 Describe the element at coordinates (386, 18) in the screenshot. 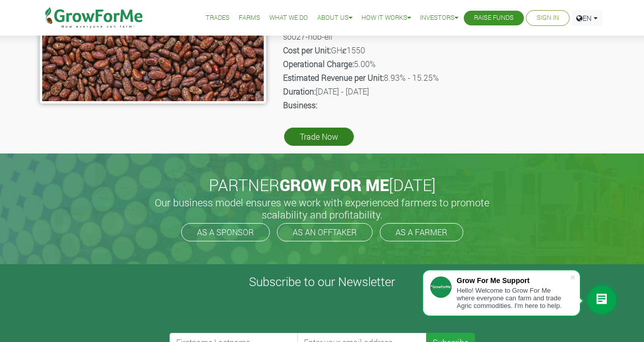

I see `a: How it Works` at that location.